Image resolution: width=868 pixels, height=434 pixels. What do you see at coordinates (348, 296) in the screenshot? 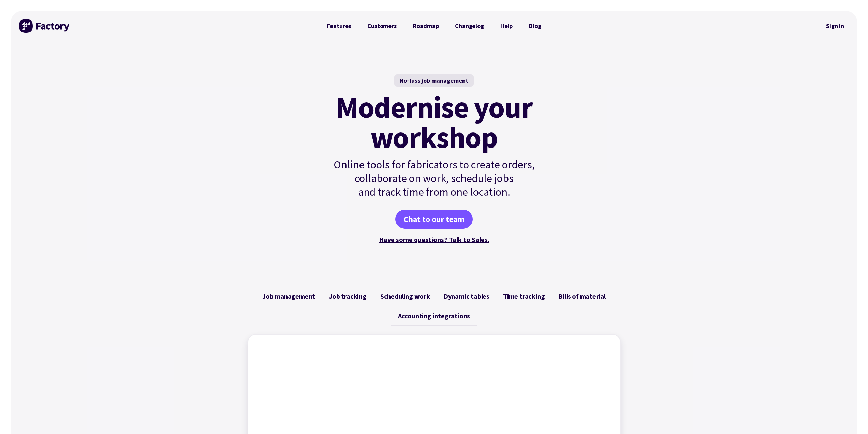
I see `span: Job tracking` at bounding box center [348, 296].